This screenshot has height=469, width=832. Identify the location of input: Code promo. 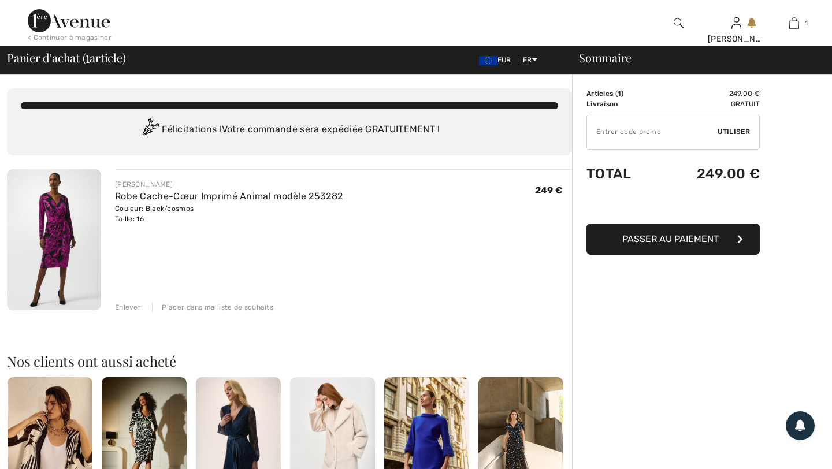
(652, 132).